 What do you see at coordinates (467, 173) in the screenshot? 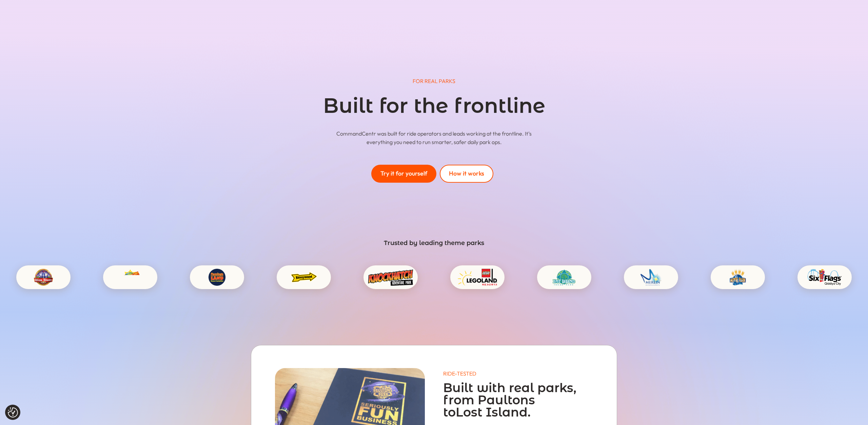
I see `a: How it works` at bounding box center [467, 173].